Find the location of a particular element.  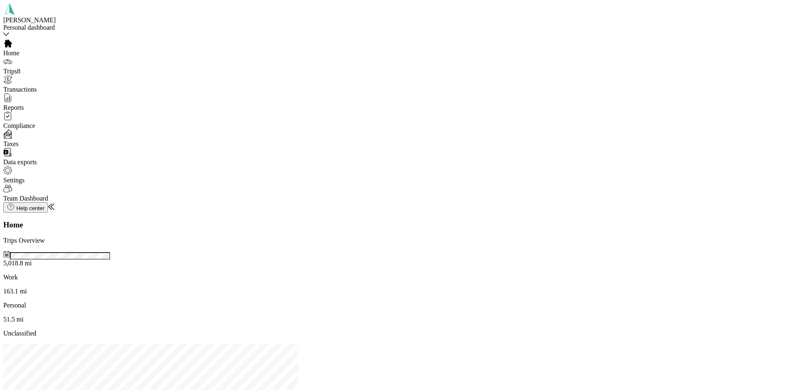

span: Home is located at coordinates (11, 53).